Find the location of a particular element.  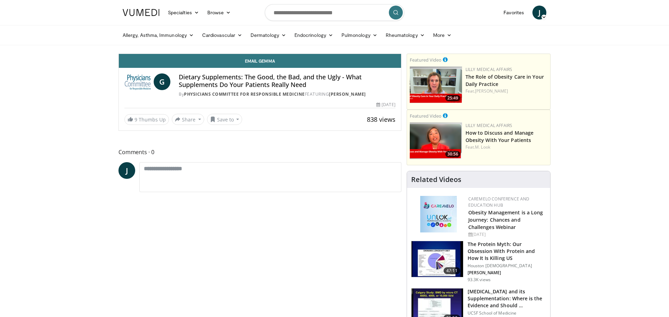

a: Browse is located at coordinates (219, 13).